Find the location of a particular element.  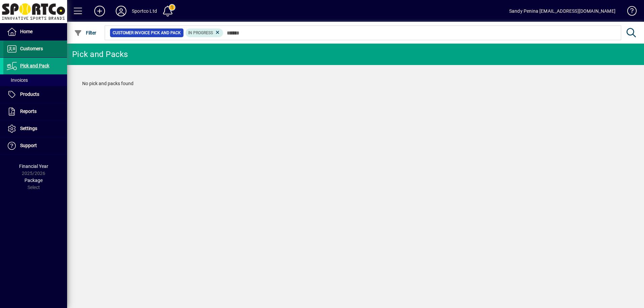

a: Invoices is located at coordinates (35, 80).